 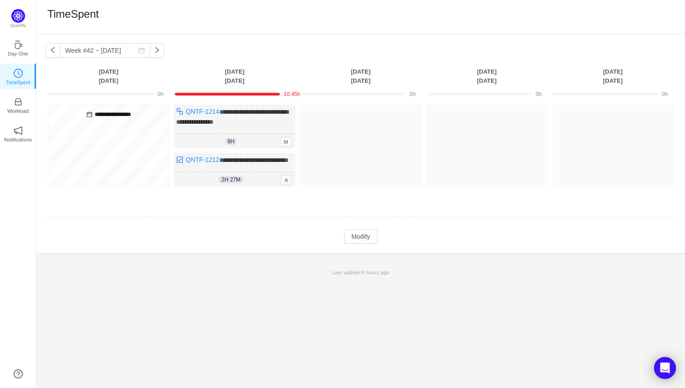 What do you see at coordinates (180, 112) in the screenshot?
I see `img: 10316` at bounding box center [180, 112].